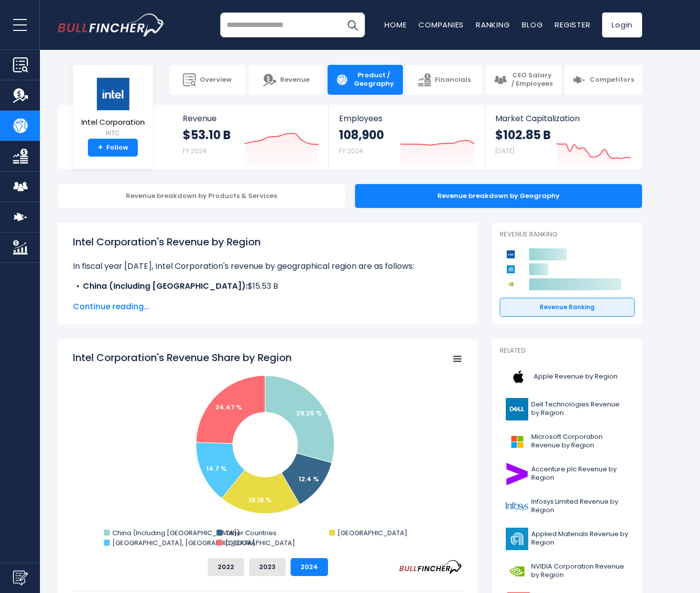 Image resolution: width=700 pixels, height=593 pixels. Describe the element at coordinates (182, 357) in the screenshot. I see `tspan: Intel Corporation's Revenue Share by Region` at that location.